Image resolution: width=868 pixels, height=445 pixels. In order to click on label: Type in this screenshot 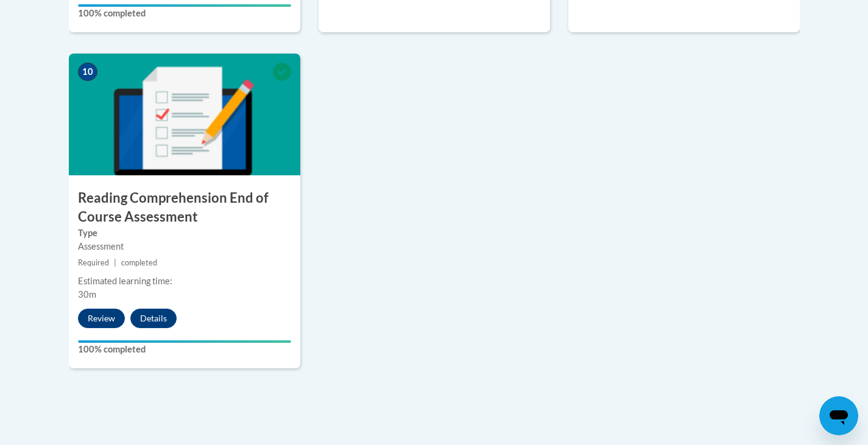, I will do `click(185, 233)`.